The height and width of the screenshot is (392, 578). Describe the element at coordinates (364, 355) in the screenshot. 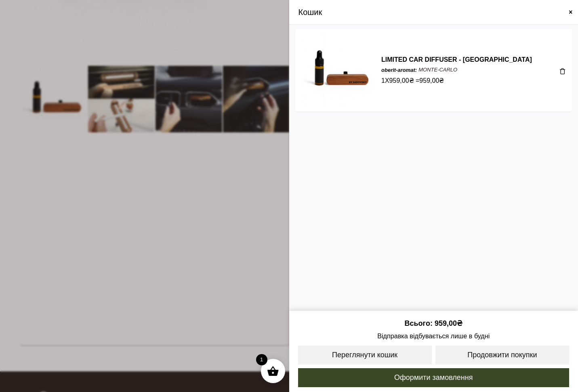

I see `a: Переглянути кошик` at that location.